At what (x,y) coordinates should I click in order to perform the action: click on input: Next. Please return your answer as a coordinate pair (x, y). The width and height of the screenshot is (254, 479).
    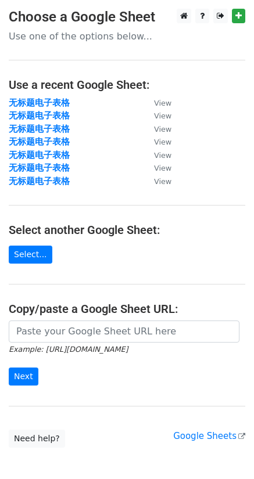
    Looking at the image, I should click on (23, 377).